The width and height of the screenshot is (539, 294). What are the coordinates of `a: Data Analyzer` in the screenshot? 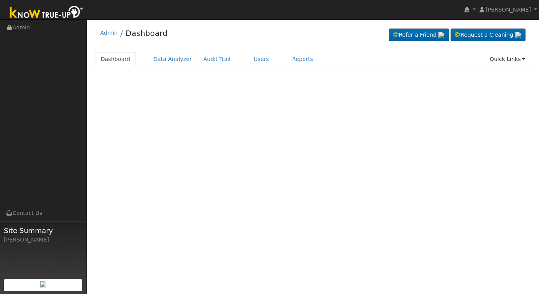 It's located at (173, 59).